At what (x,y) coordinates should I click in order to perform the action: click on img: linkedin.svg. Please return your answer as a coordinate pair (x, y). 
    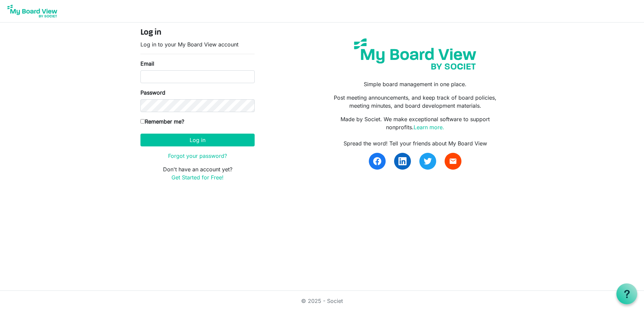
    Looking at the image, I should click on (402, 161).